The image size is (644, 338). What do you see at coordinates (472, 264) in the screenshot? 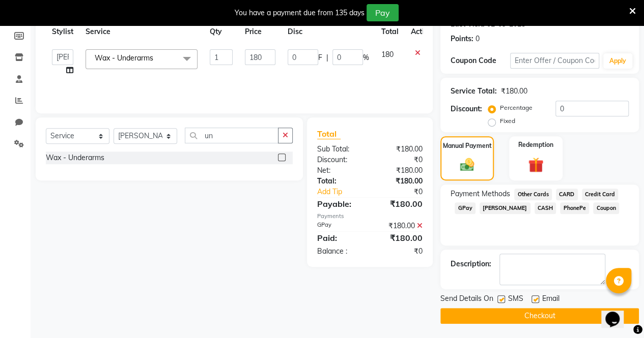
I see `div: Description:` at bounding box center [472, 264].